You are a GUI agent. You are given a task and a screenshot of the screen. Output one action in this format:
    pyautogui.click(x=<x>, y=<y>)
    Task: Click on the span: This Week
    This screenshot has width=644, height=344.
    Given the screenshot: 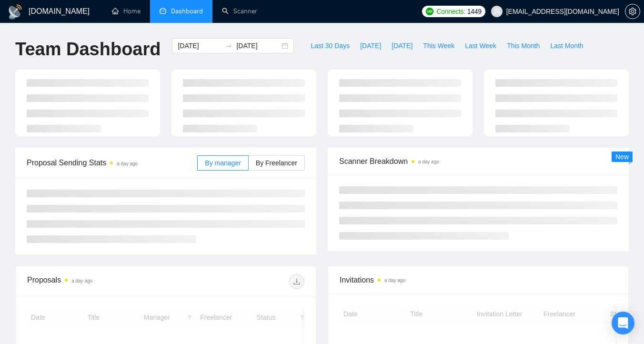 What is the action you would take?
    pyautogui.click(x=439, y=46)
    